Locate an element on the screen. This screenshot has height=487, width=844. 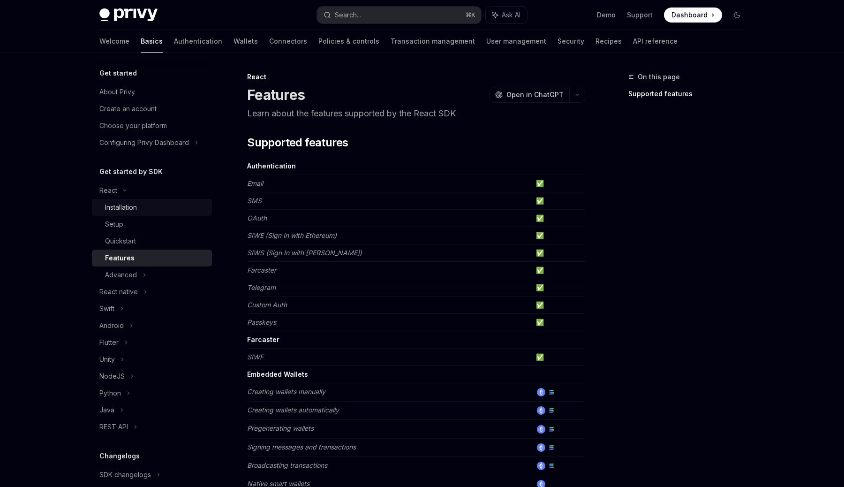
a: Transaction management is located at coordinates (433, 41).